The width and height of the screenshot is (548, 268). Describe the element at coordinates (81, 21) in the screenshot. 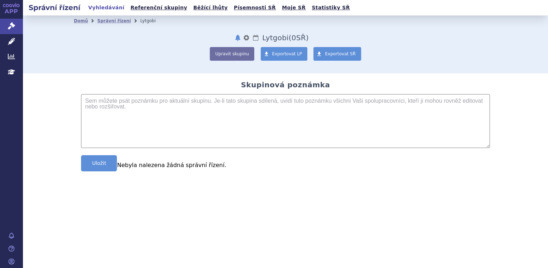

I see `a: Domů` at that location.